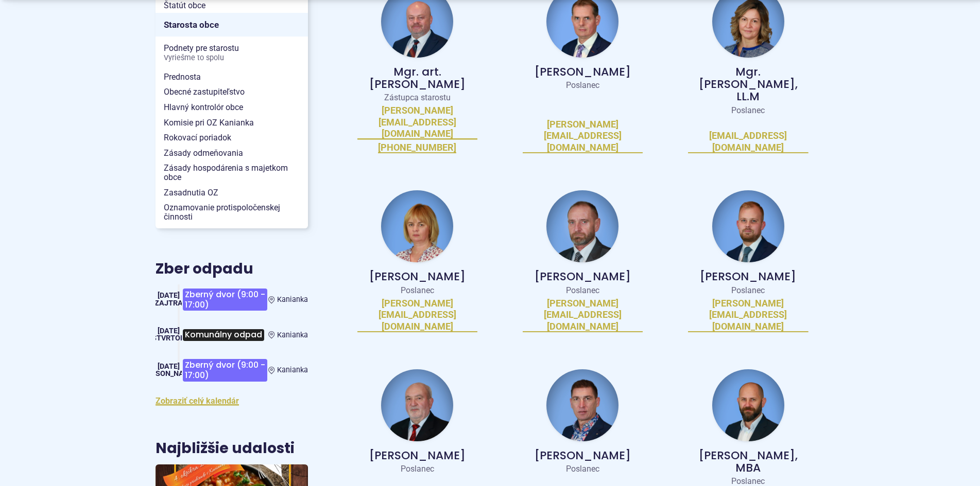  What do you see at coordinates (232, 123) in the screenshot?
I see `span: Komisie pri OZ Kanianka` at bounding box center [232, 123].